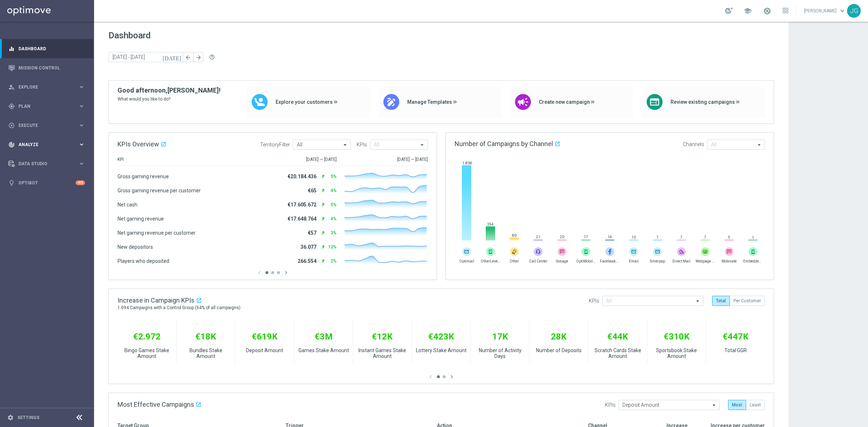 The width and height of the screenshot is (868, 427). I want to click on span: Execute, so click(48, 125).